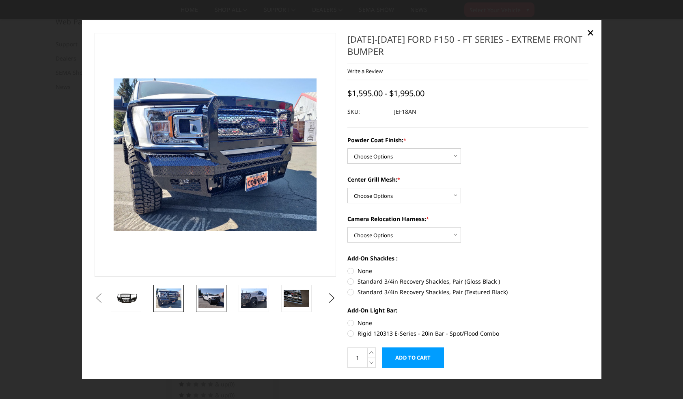 The image size is (683, 399). Describe the element at coordinates (468, 281) in the screenshot. I see `label: Standard 3/4in Recovery Shackles, Pair (Gloss Black )` at that location.